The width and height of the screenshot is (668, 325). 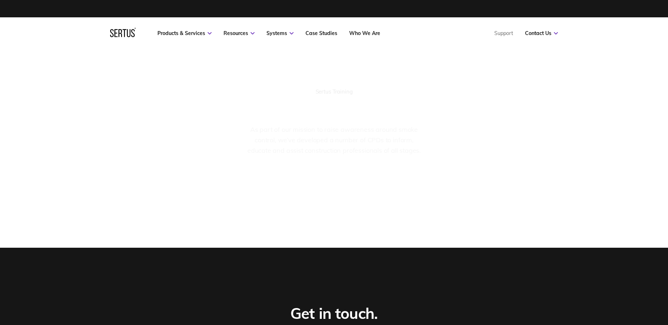 I want to click on a: Case Studies, so click(x=321, y=33).